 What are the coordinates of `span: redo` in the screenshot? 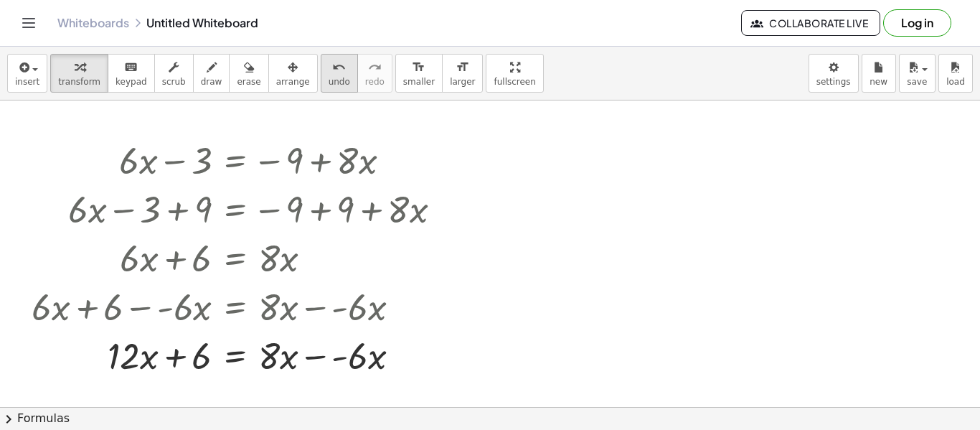 It's located at (374, 82).